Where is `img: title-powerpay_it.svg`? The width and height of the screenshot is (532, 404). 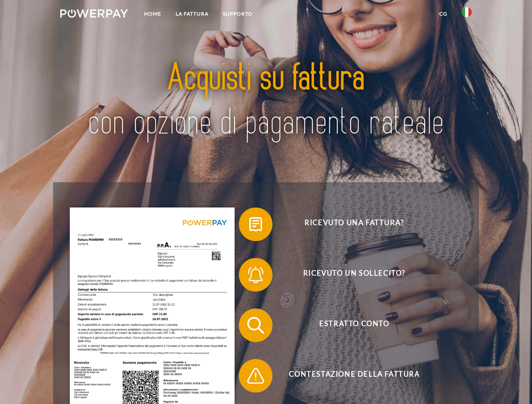 img: title-powerpay_it.svg is located at coordinates (266, 101).